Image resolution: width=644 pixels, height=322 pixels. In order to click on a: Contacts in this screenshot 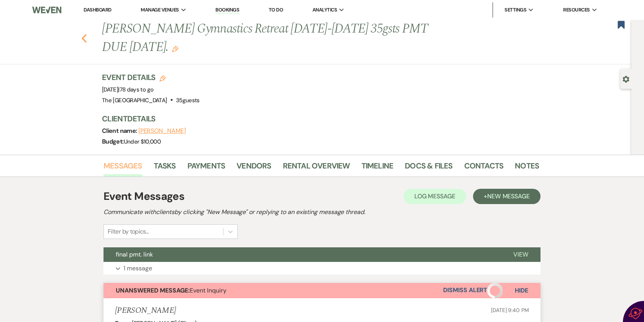, I will do `click(484, 168)`.